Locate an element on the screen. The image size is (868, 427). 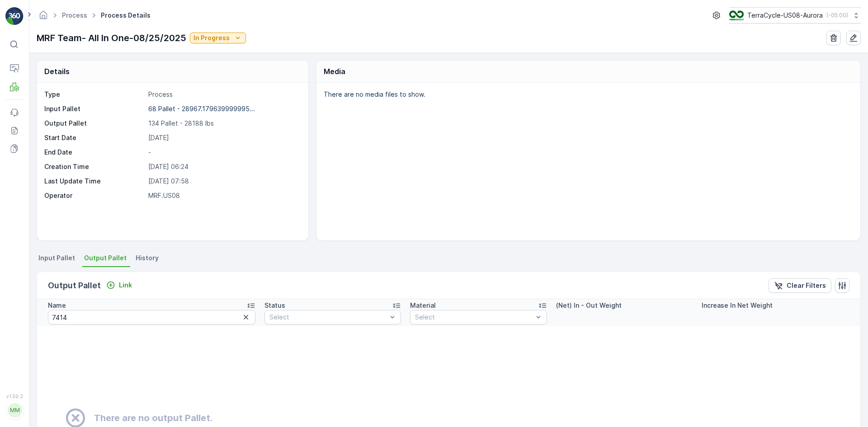
p: Operator is located at coordinates (94, 196).